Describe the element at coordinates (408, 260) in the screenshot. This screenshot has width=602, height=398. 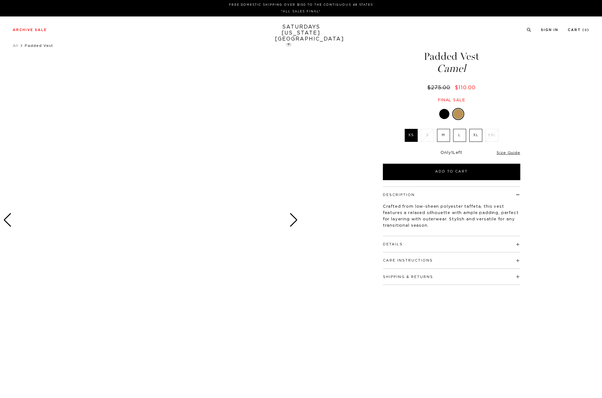
I see `button: Care Instructions` at that location.